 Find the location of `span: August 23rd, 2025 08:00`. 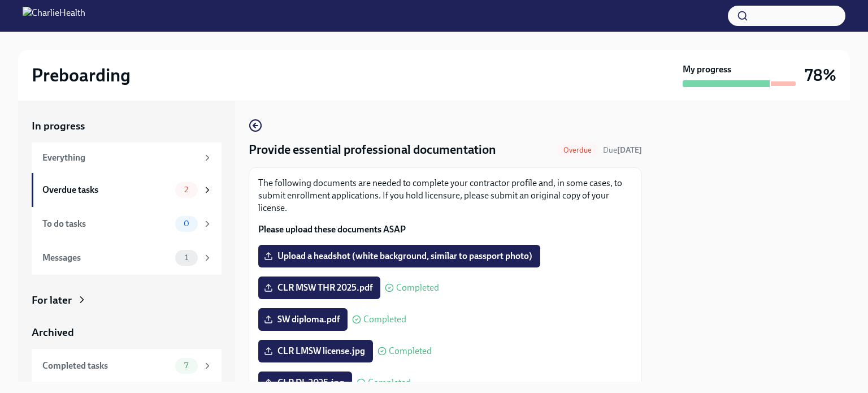

span: August 23rd, 2025 08:00 is located at coordinates (622, 149).